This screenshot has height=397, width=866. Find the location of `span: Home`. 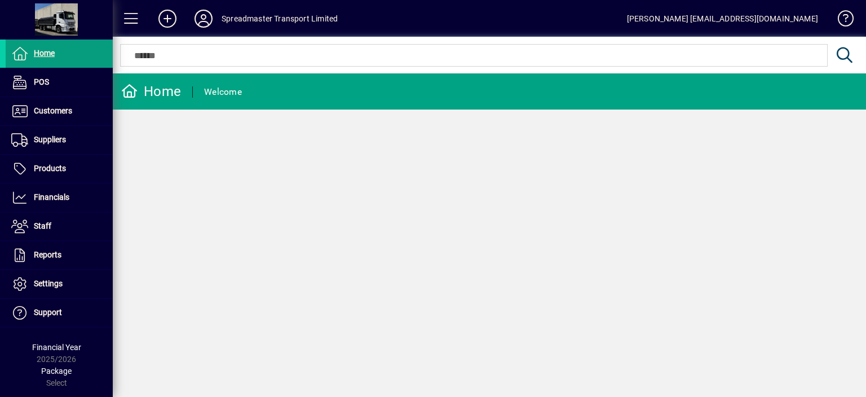

span: Home is located at coordinates (44, 53).